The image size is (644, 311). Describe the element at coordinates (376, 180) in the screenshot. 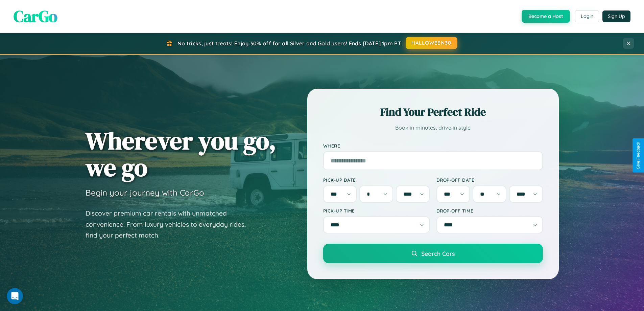

I see `label: Pick-up Date` at that location.